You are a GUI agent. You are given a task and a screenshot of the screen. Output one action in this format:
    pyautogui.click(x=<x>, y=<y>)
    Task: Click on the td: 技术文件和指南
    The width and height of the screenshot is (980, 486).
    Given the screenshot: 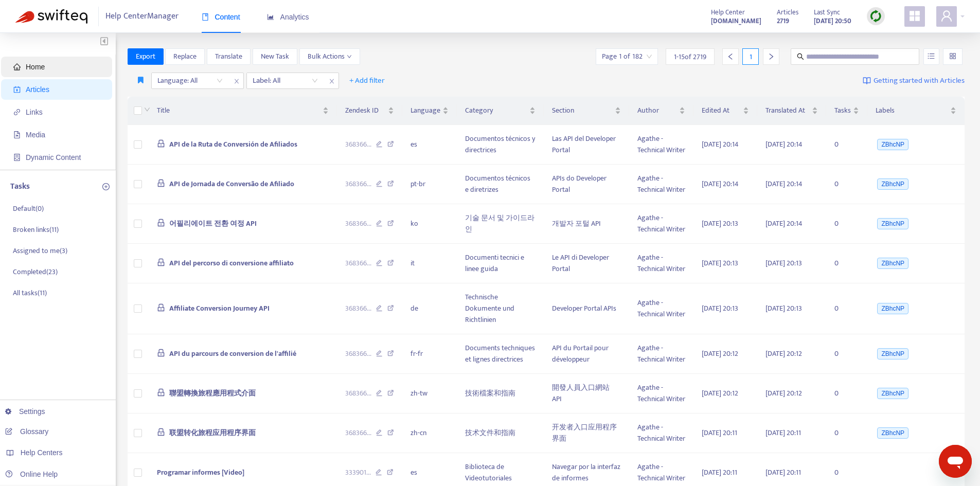 What is the action you would take?
    pyautogui.click(x=500, y=434)
    